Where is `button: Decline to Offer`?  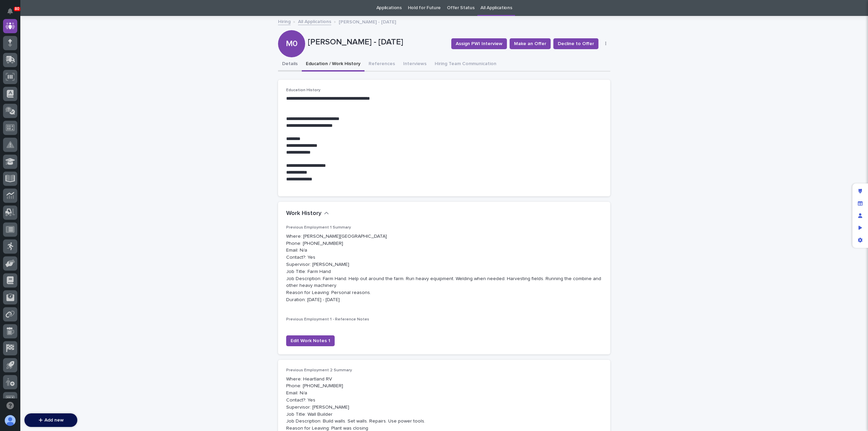
button: Decline to Offer is located at coordinates (575, 44).